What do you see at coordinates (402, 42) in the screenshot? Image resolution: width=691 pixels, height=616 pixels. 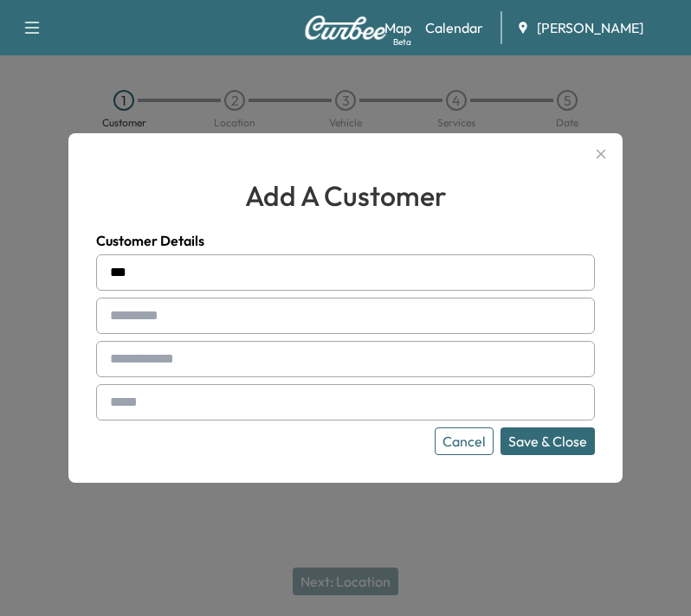 I see `div: Beta` at bounding box center [402, 42].